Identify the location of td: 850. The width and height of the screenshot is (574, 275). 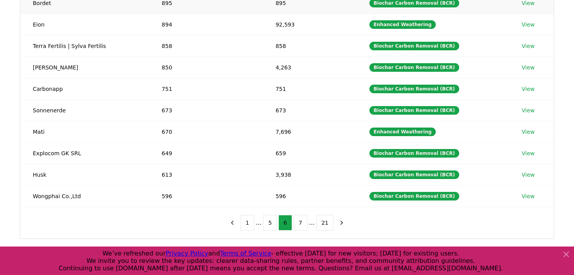
(206, 67).